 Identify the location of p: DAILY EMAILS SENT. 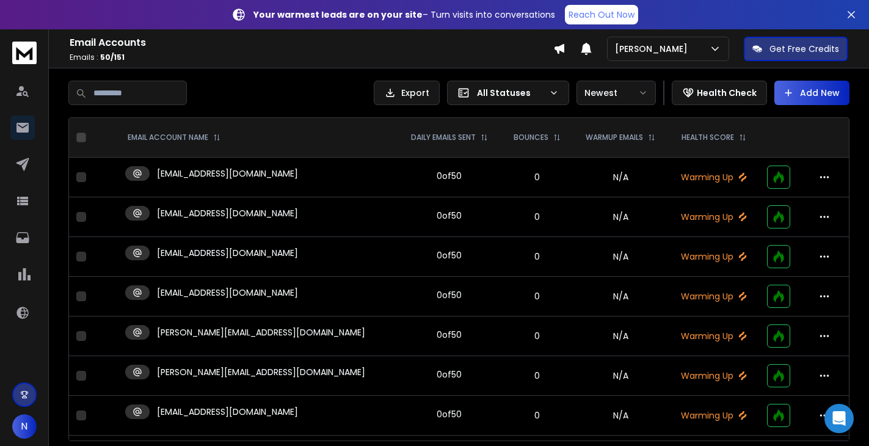
(444, 137).